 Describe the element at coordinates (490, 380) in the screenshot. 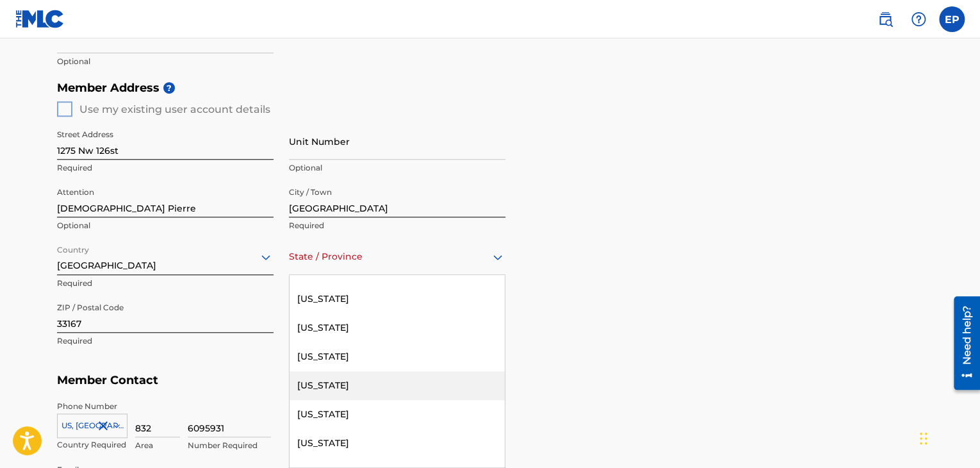

I see `h5: Member Contact` at that location.